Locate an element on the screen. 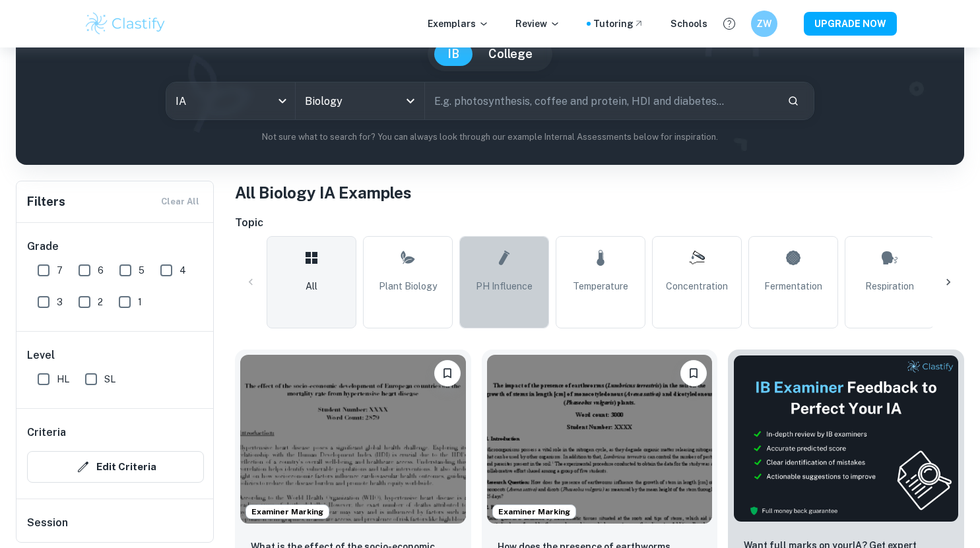  button: Help and Feedback is located at coordinates (729, 24).